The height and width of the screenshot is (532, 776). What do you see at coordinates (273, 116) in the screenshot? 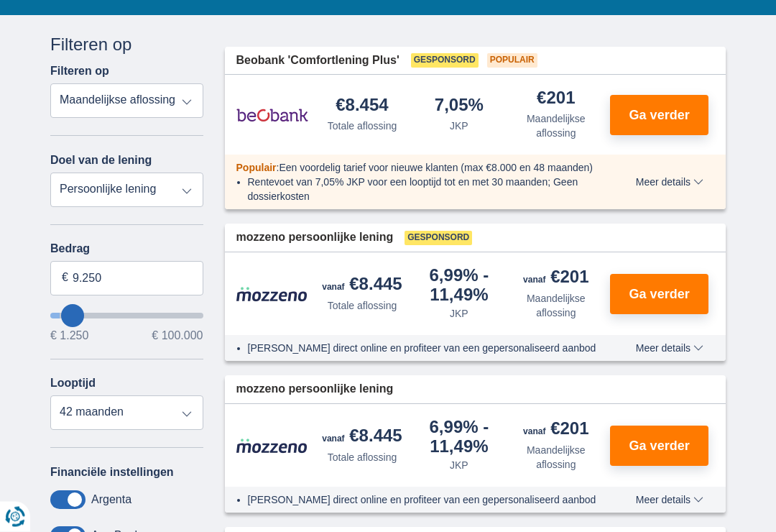
I see `img: product.pl.alt Beobank` at bounding box center [273, 116].